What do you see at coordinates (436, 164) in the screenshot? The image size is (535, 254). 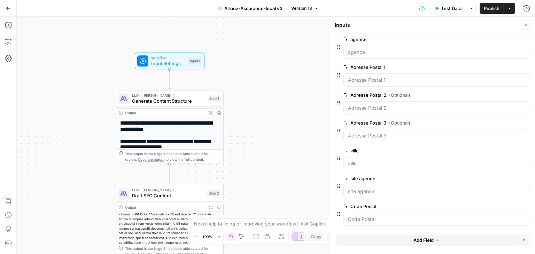 I see `input: ville` at bounding box center [436, 164].